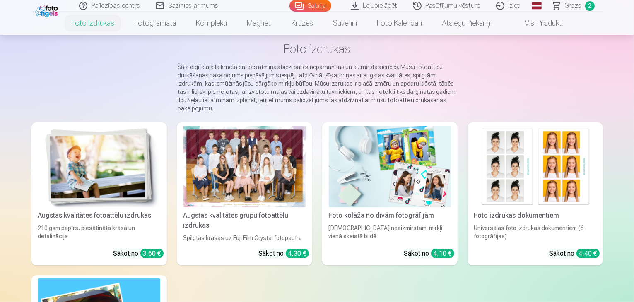  What do you see at coordinates (399, 23) in the screenshot?
I see `a: Foto kalendāri` at bounding box center [399, 23].